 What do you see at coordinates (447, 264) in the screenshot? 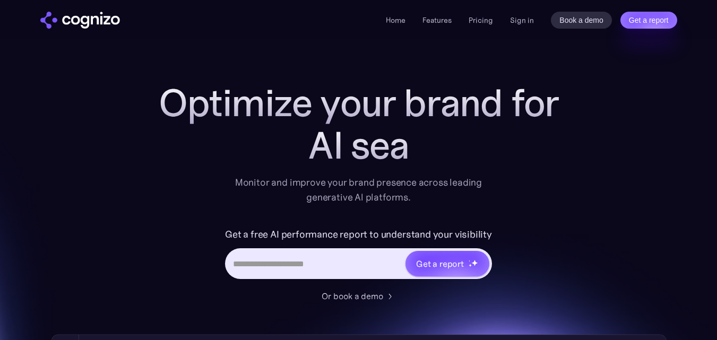
I see `a: Get a reportstarstarstar` at bounding box center [447, 264].